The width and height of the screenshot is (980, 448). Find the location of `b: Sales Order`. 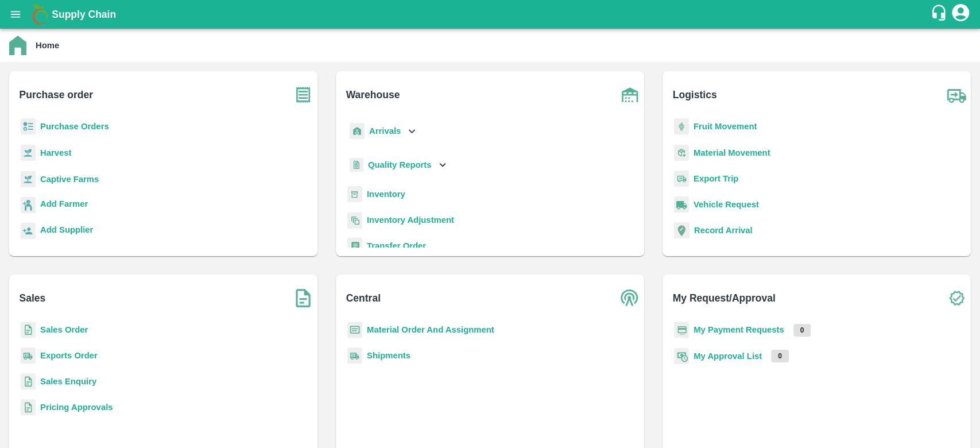

b: Sales Order is located at coordinates (64, 330).